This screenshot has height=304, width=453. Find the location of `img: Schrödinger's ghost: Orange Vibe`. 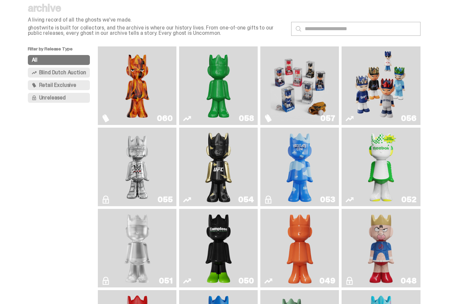

img: Schrödinger's ghost: Orange Vibe is located at coordinates (299, 248).